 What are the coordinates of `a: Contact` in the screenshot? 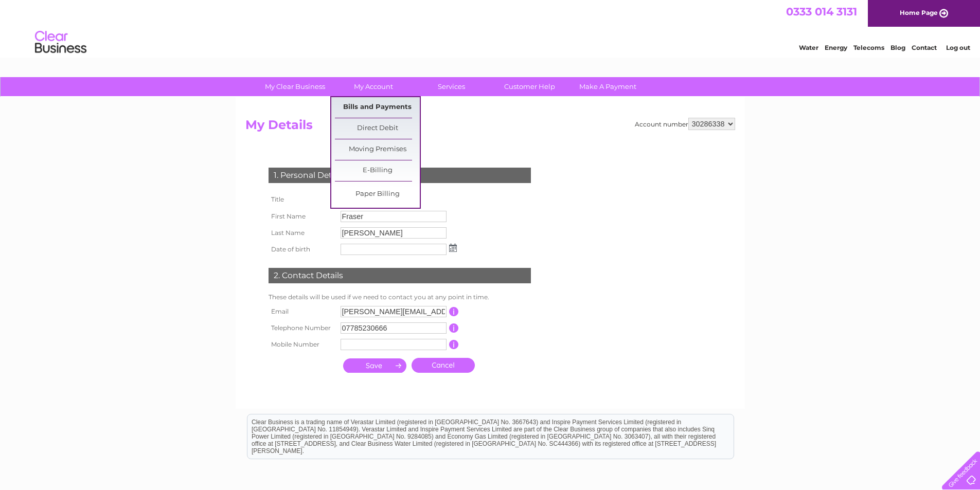 It's located at (924, 47).